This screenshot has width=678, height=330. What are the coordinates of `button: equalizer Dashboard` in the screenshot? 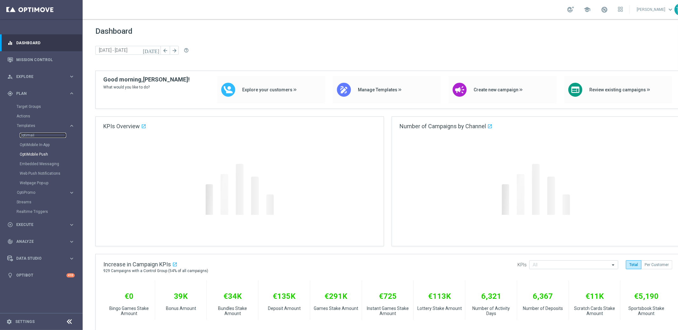 It's located at (41, 43).